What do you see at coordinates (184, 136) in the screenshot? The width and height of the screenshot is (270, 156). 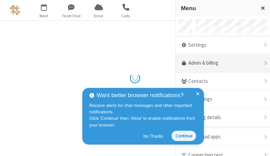 I see `button: Continue` at bounding box center [184, 136].